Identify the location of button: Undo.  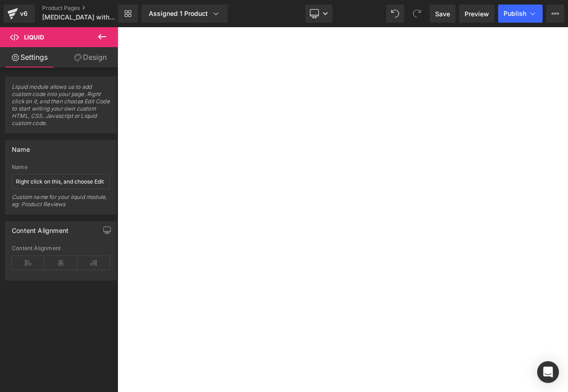
(395, 14).